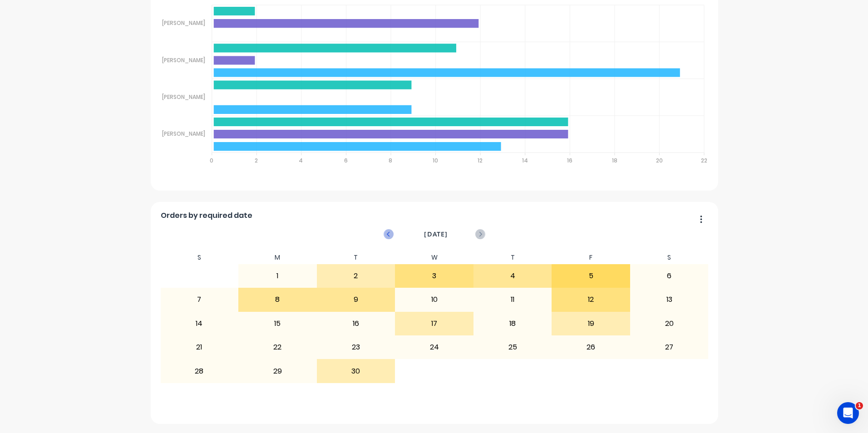 This screenshot has width=868, height=433. Describe the element at coordinates (669, 276) in the screenshot. I see `div: 6` at that location.